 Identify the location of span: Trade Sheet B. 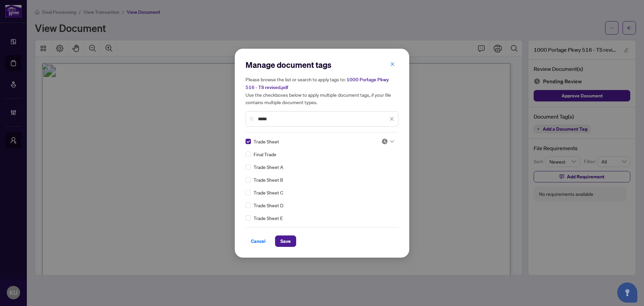
(268, 180).